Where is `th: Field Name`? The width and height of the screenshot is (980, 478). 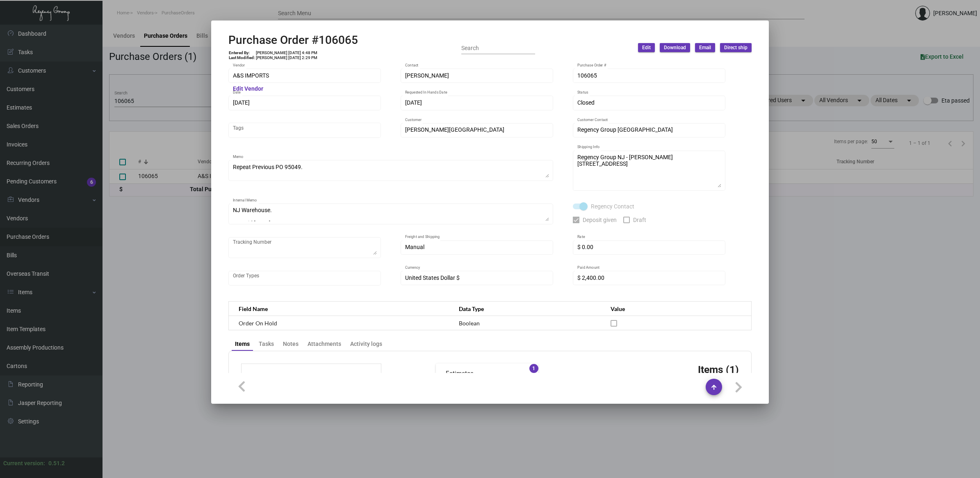 th: Field Name is located at coordinates (340, 308).